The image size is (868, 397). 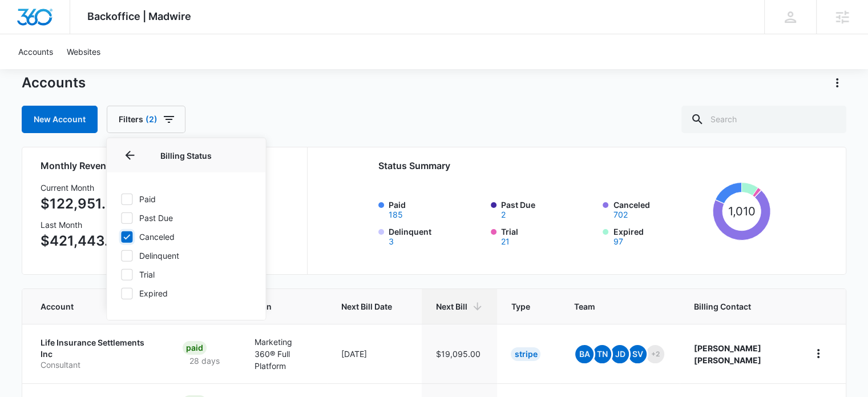 What do you see at coordinates (366, 306) in the screenshot?
I see `span: Next Bill Date` at bounding box center [366, 306].